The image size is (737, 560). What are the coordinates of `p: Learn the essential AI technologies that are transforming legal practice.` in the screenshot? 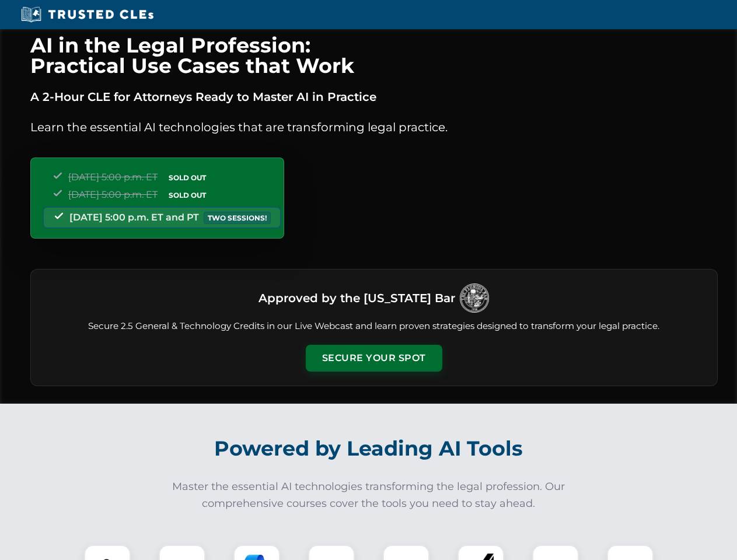 It's located at (374, 127).